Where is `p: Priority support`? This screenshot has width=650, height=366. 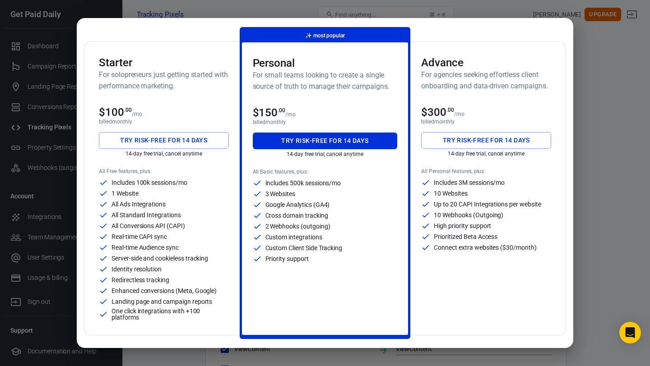 p: Priority support is located at coordinates (287, 259).